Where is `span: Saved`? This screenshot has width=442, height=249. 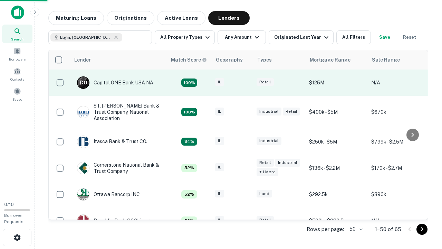
span: Saved is located at coordinates (17, 99).